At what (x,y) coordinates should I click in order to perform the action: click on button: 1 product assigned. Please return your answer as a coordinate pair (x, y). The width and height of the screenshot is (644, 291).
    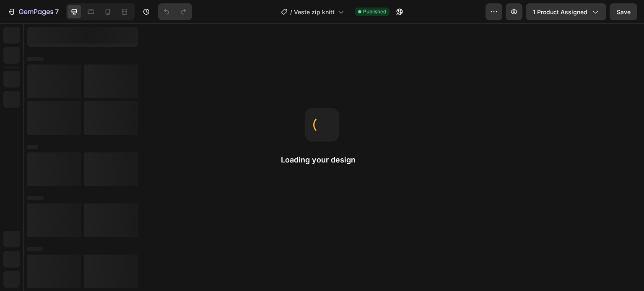
    Looking at the image, I should click on (566, 12).